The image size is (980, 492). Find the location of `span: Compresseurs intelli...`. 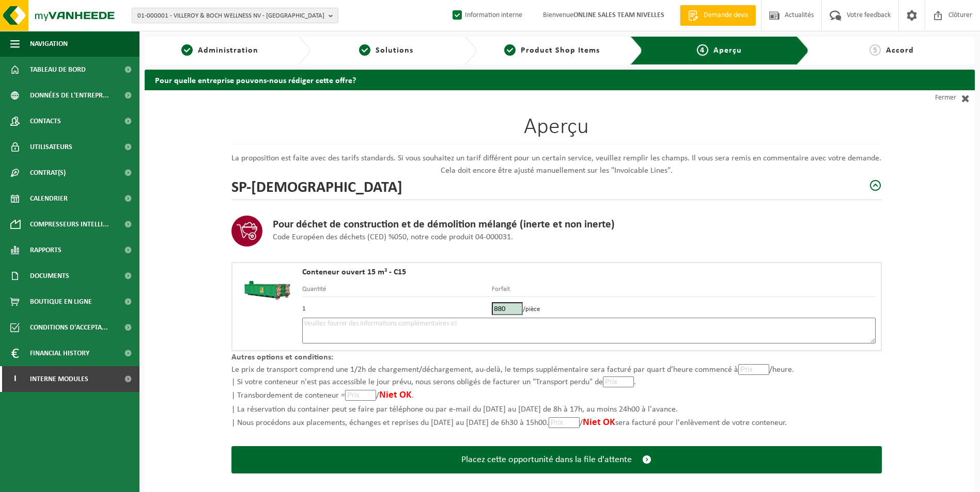

span: Compresseurs intelli... is located at coordinates (69, 224).